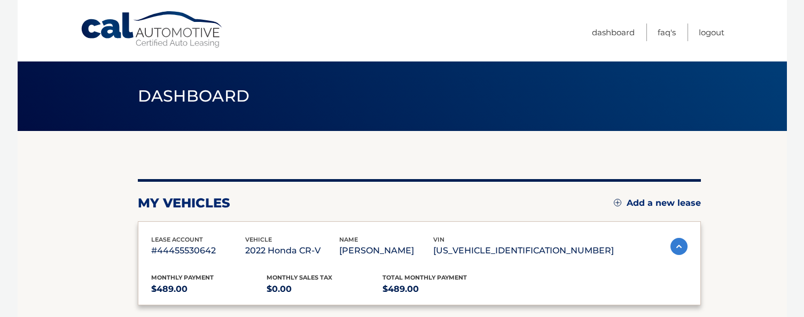 The width and height of the screenshot is (804, 317). Describe the element at coordinates (299, 277) in the screenshot. I see `span: Monthly sales Tax` at that location.